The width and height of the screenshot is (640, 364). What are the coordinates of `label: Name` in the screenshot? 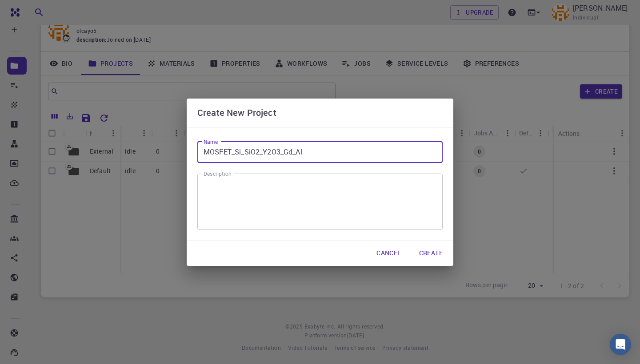 It's located at (211, 142).